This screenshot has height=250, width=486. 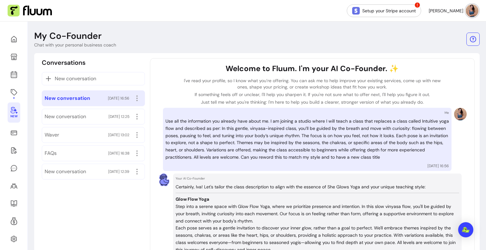 What do you see at coordinates (307, 139) in the screenshot?
I see `p: Use all the information you already have about me. I am joining a studio where I will teach a cla...` at bounding box center [307, 139].